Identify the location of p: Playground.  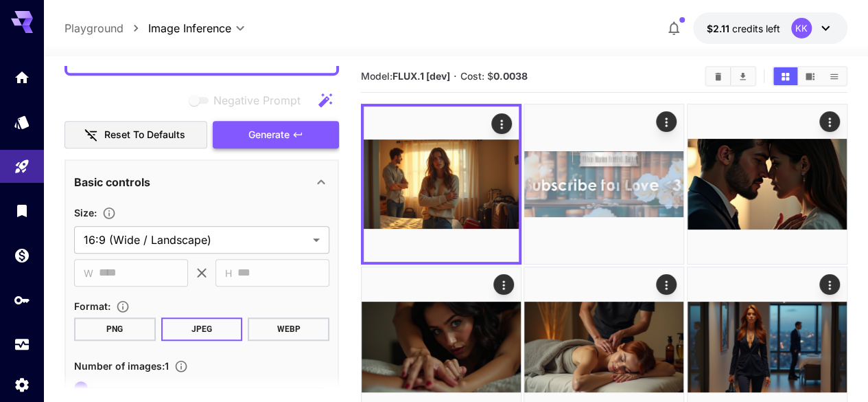
(94, 28).